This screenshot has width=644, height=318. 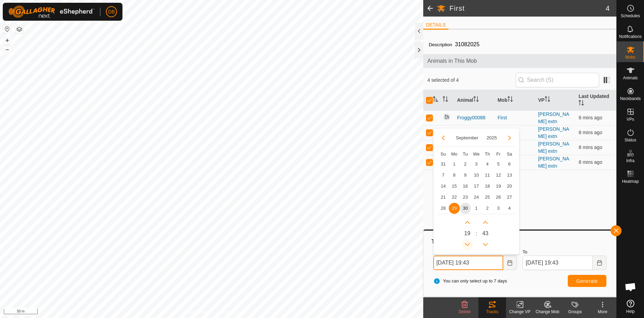 What do you see at coordinates (465, 175) in the screenshot?
I see `span: 9` at bounding box center [465, 175].